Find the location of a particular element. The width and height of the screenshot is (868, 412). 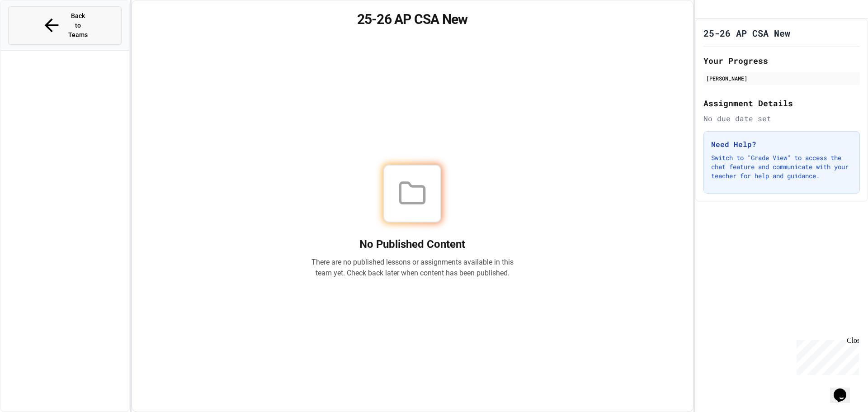

div: No due date set is located at coordinates (782, 118).